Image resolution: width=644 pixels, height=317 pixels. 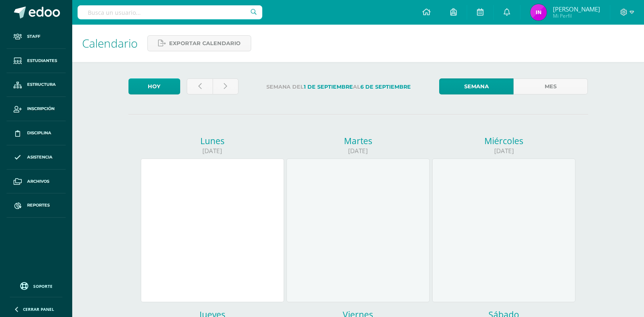 I want to click on input: Busca un usuario..., so click(x=170, y=13).